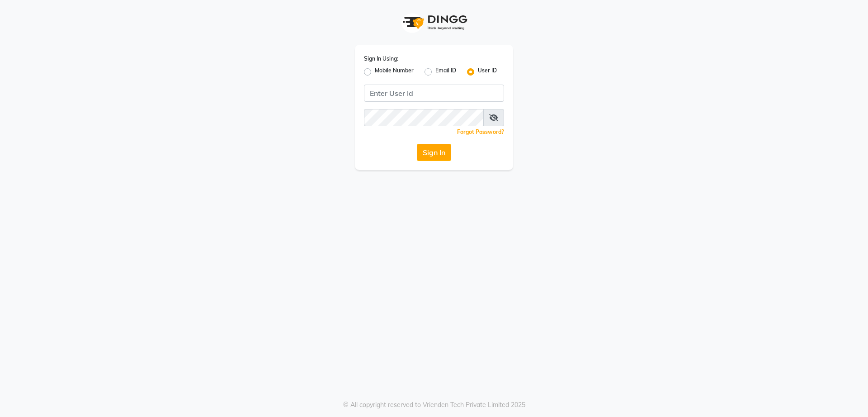 The width and height of the screenshot is (868, 417). Describe the element at coordinates (394, 72) in the screenshot. I see `label: Mobile Number` at that location.